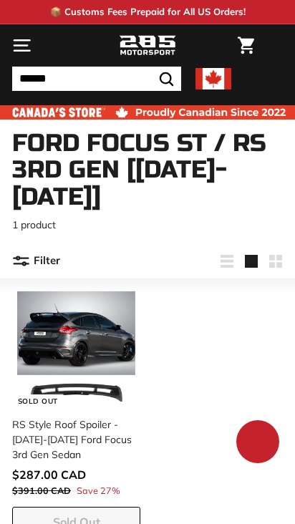 The image size is (295, 524). What do you see at coordinates (147, 225) in the screenshot?
I see `p: 1 product` at bounding box center [147, 225].